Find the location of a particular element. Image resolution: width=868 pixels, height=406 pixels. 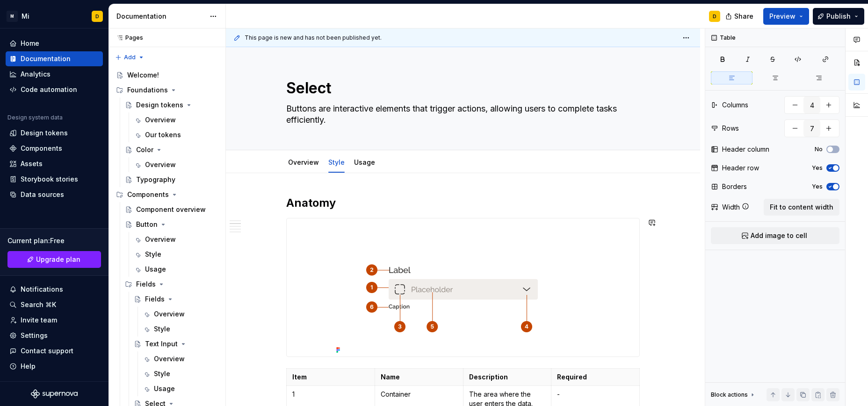

span: Add image to cell is located at coordinates (779, 236).